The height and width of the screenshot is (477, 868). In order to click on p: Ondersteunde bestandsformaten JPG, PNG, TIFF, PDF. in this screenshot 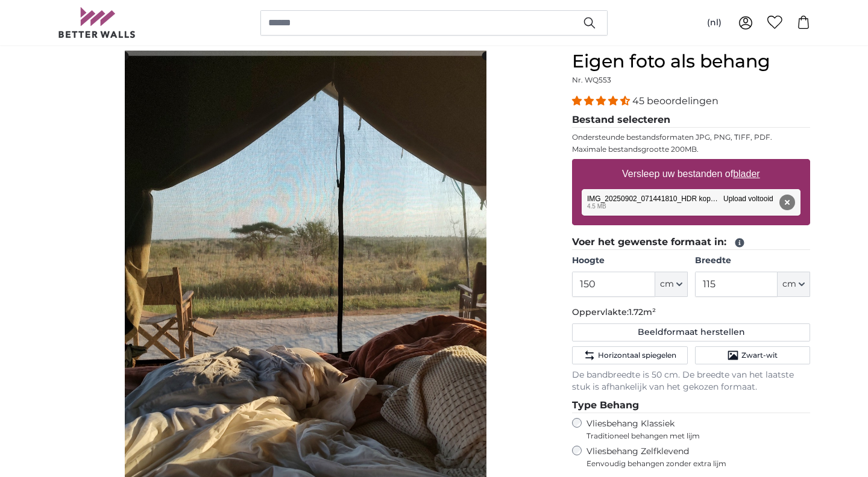, I will do `click(691, 138)`.